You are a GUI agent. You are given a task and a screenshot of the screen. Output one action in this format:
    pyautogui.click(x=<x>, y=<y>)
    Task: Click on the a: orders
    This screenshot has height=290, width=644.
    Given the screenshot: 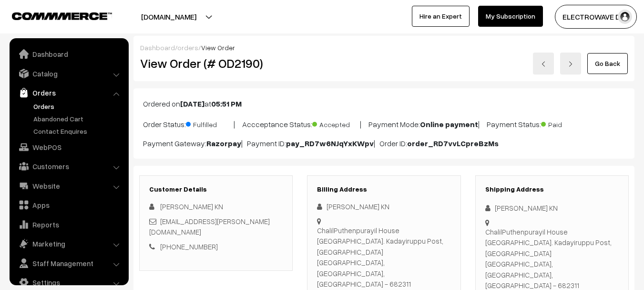 What is the action you would take?
    pyautogui.click(x=188, y=47)
    